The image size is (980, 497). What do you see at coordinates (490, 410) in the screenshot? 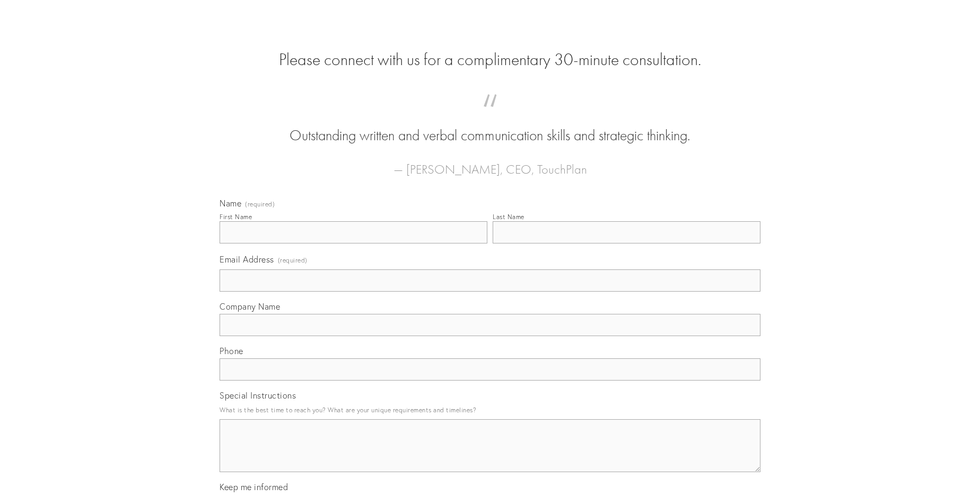
I see `p: What is the best time to reach you? What are your unique requirements and timelines?` at bounding box center [490, 410].